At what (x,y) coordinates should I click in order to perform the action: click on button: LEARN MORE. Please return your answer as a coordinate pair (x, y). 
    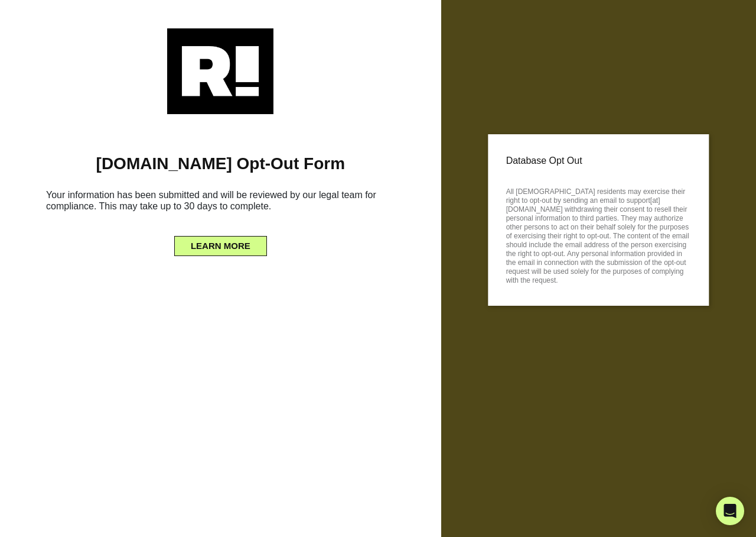
    Looking at the image, I should click on (220, 246).